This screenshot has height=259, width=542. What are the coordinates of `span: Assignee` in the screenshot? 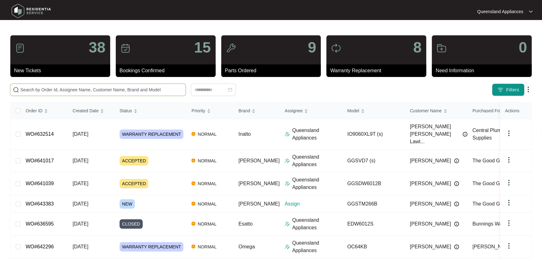 It's located at (294, 111).